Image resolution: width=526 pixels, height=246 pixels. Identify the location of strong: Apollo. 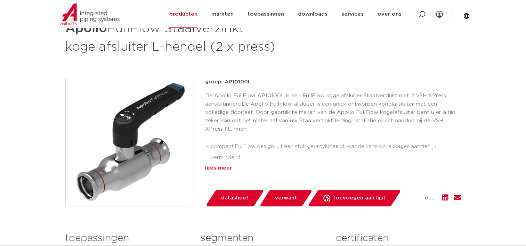
(86, 28).